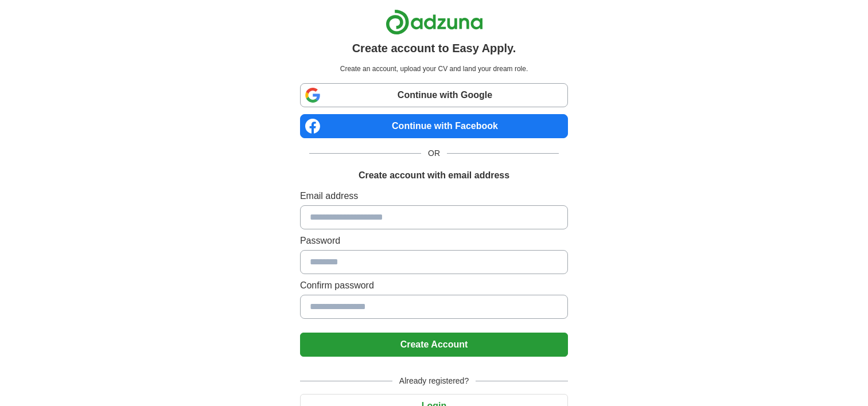  What do you see at coordinates (434, 381) in the screenshot?
I see `span: Already registered?` at bounding box center [434, 381].